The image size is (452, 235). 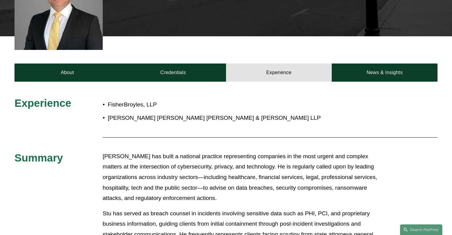 What do you see at coordinates (279, 72) in the screenshot?
I see `a: Experience` at bounding box center [279, 72].